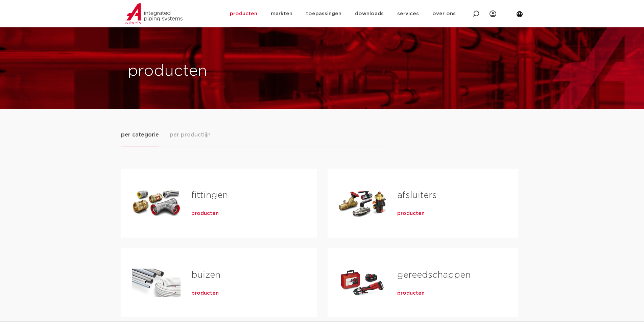 The image size is (644, 322). What do you see at coordinates (210, 195) in the screenshot?
I see `a: fittingen` at bounding box center [210, 195].